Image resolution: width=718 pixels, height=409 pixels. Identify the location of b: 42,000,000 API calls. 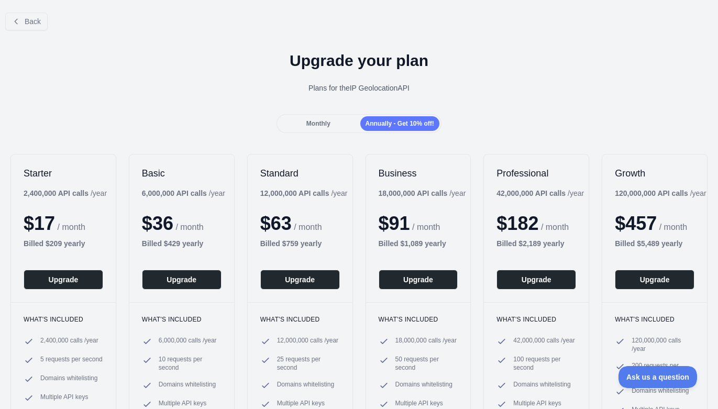
(531, 193).